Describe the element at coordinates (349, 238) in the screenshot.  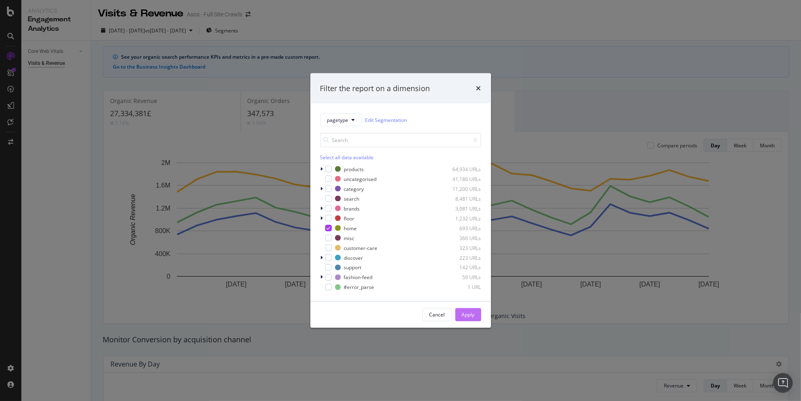
I see `div: misc` at that location.